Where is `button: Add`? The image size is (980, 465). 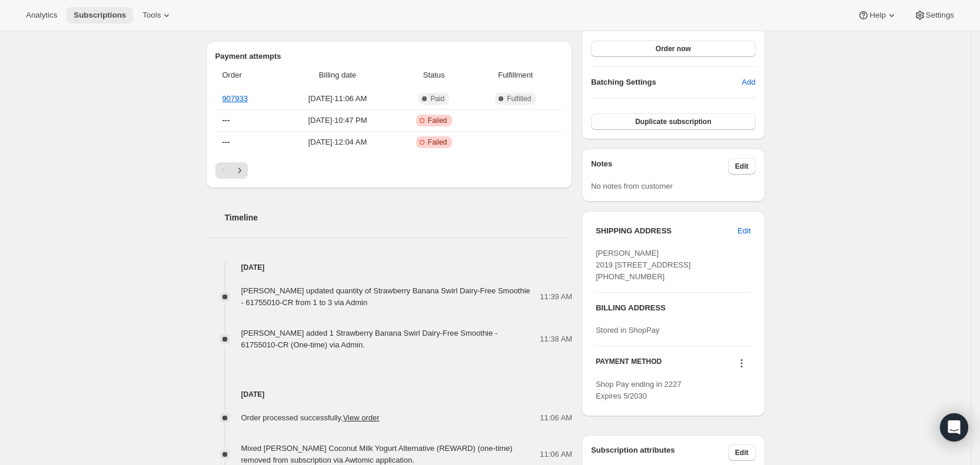 button: Add is located at coordinates (748, 83).